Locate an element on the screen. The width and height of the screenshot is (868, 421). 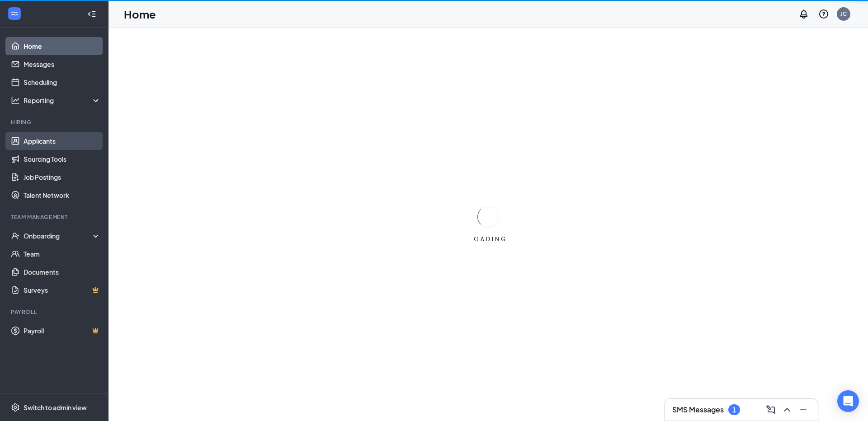
svg: Notifications is located at coordinates (804, 14).